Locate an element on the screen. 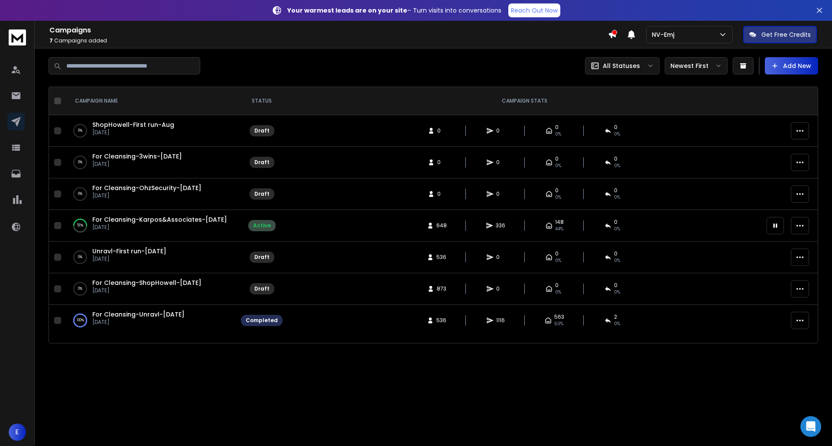  p: – Turn visits into conversations is located at coordinates (394, 10).